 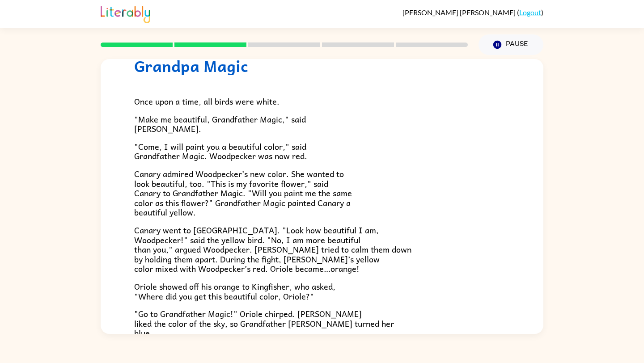 What do you see at coordinates (220, 151) in the screenshot?
I see `span: "Come, I will paint you a beautiful color," said Grandfather Magic. Woodpecker was now red.` at bounding box center [220, 151].